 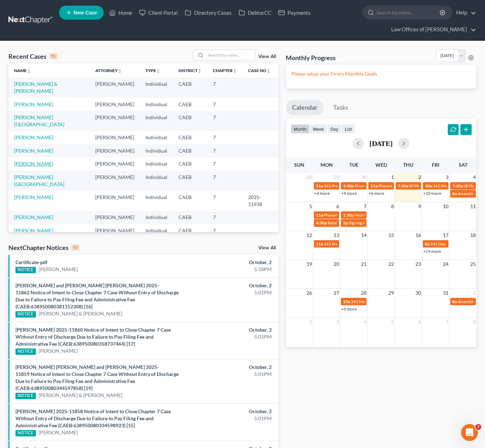 What do you see at coordinates (455, 193) in the screenshot?
I see `span: 8a` at bounding box center [455, 193].